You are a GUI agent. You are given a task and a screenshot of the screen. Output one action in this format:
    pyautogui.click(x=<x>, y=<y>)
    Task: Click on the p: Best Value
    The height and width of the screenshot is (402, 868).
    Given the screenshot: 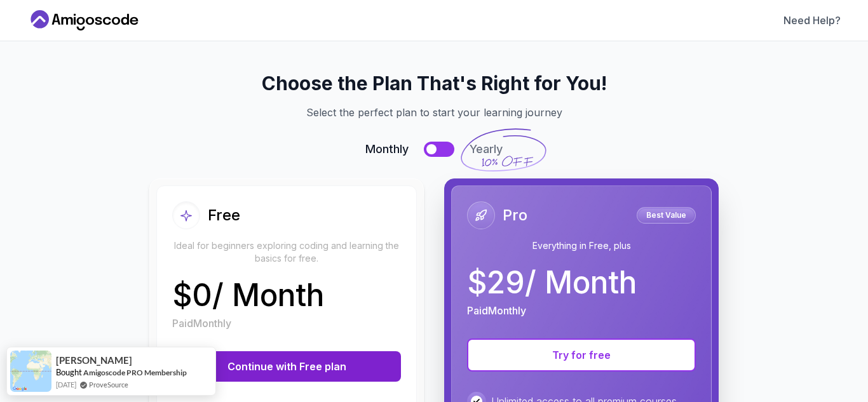 What is the action you would take?
    pyautogui.click(x=666, y=215)
    